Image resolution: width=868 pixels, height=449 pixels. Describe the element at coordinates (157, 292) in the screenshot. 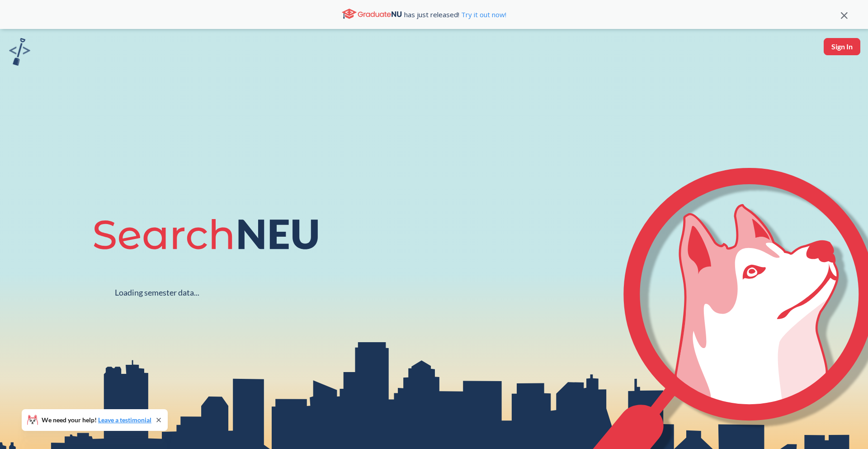

I see `div: Loading semester data...` at that location.